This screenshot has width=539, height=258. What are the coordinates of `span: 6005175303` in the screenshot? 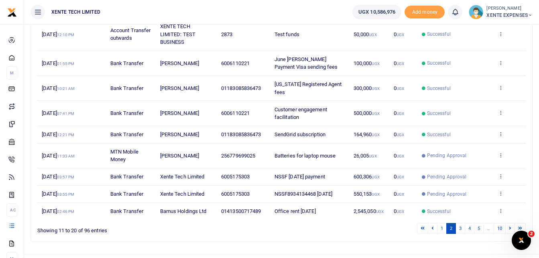 It's located at (235, 194).